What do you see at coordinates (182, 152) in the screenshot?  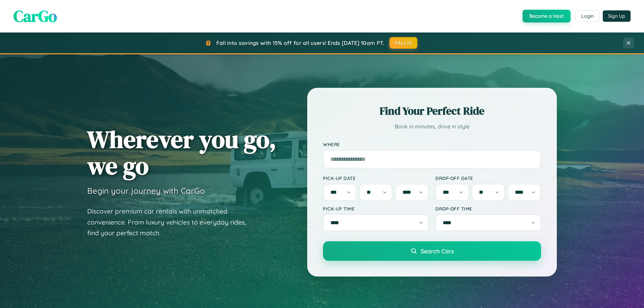 I see `h1: Wherever you go, we go` at bounding box center [182, 152].